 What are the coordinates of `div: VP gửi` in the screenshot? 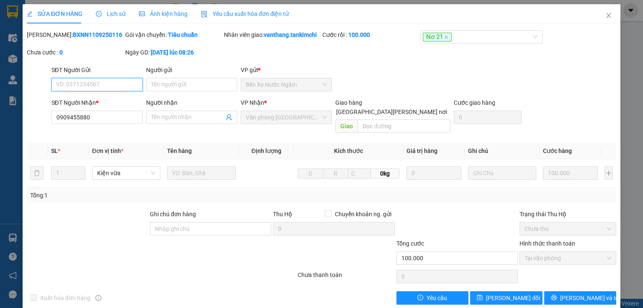 It's located at (287, 70).